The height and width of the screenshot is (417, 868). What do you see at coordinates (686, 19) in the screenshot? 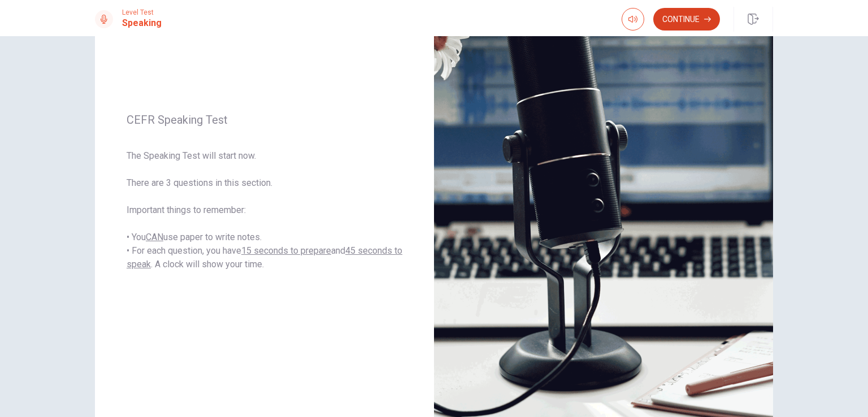
I see `button: Continue` at bounding box center [686, 19].